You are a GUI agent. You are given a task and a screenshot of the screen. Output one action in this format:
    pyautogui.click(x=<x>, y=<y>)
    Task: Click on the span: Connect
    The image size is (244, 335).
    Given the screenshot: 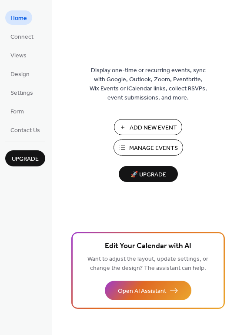 What is the action you would take?
    pyautogui.click(x=22, y=37)
    